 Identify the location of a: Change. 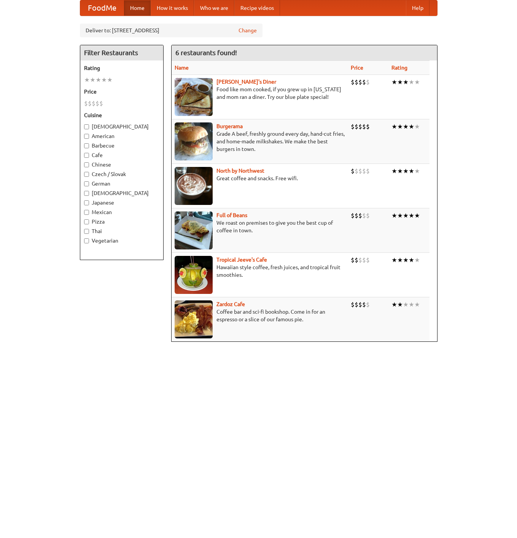
(247, 30).